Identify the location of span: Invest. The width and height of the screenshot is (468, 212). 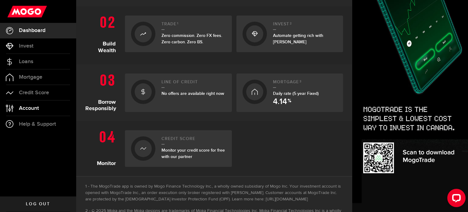
(26, 46).